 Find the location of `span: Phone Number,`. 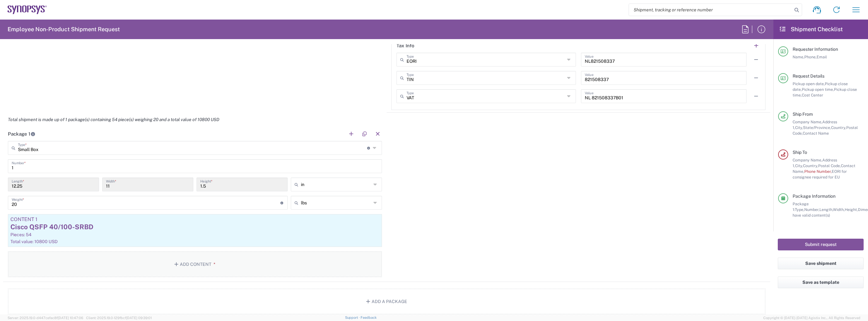

span: Phone Number, is located at coordinates (818, 171).